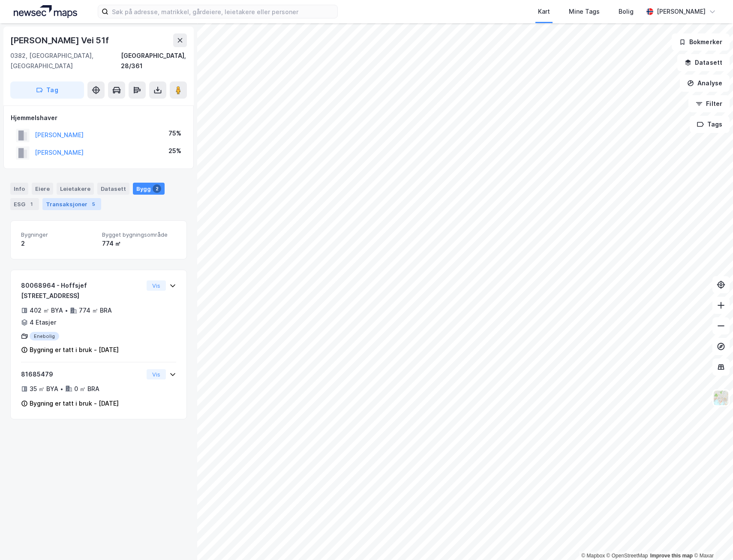  What do you see at coordinates (19, 189) in the screenshot?
I see `div: Info` at bounding box center [19, 189].